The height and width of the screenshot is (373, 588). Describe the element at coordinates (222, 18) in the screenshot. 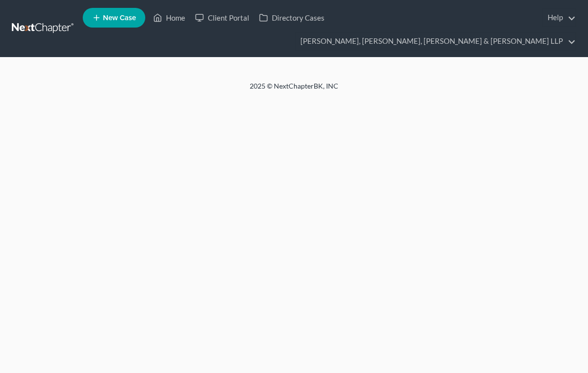

I see `a: Client Portal` at that location.